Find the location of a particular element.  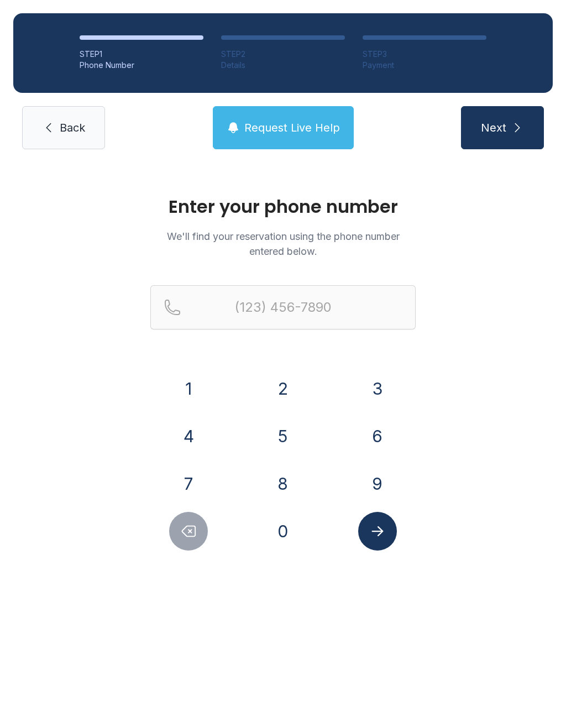

button: 4 is located at coordinates (188, 436).